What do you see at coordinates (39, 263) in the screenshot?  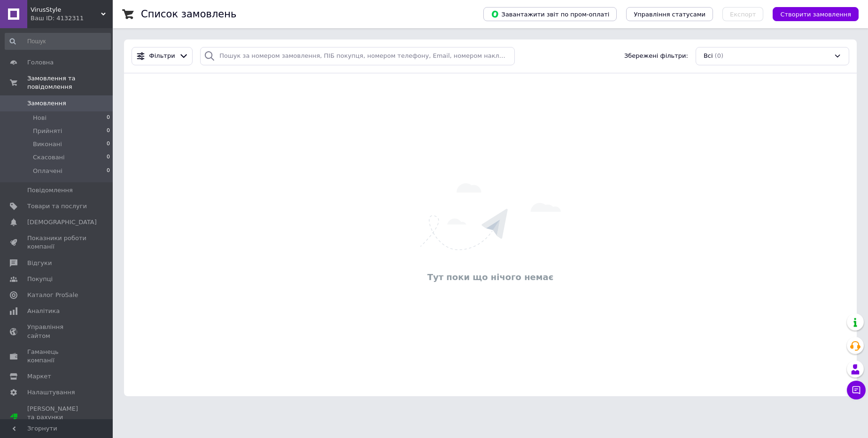 I see `span: Відгуки` at bounding box center [39, 263].